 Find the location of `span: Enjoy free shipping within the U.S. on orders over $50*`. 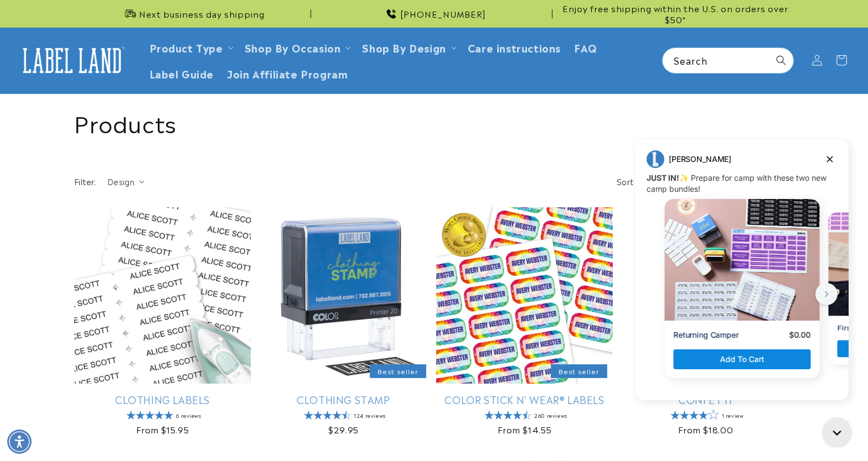

span: Enjoy free shipping within the U.S. on orders over $50* is located at coordinates (675, 13).